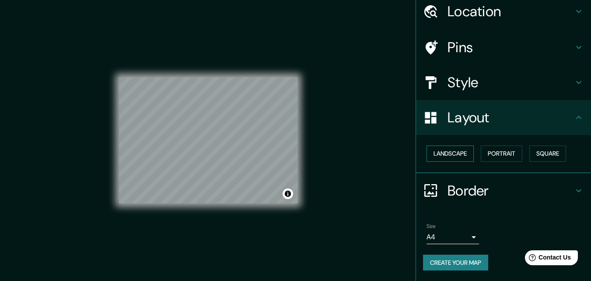 The width and height of the screenshot is (591, 281). Describe the element at coordinates (504, 190) in the screenshot. I see `div: Border` at that location.